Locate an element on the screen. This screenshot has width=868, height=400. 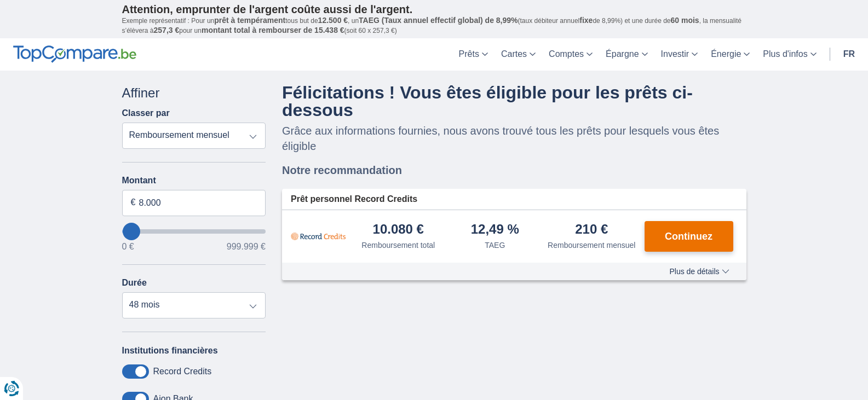
div: 10.080 € is located at coordinates (398, 230).